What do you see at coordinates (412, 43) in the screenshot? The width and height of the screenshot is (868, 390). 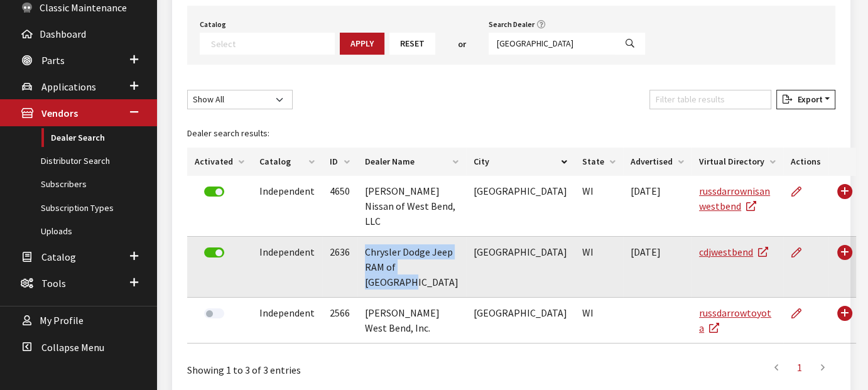 I see `button: Reset` at bounding box center [412, 43].